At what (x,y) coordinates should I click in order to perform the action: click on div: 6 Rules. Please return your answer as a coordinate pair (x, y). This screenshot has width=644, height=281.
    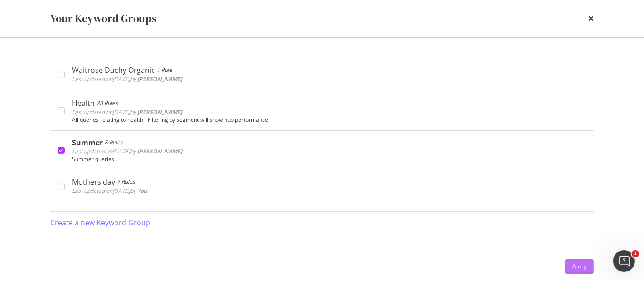
    Looking at the image, I should click on (133, 215).